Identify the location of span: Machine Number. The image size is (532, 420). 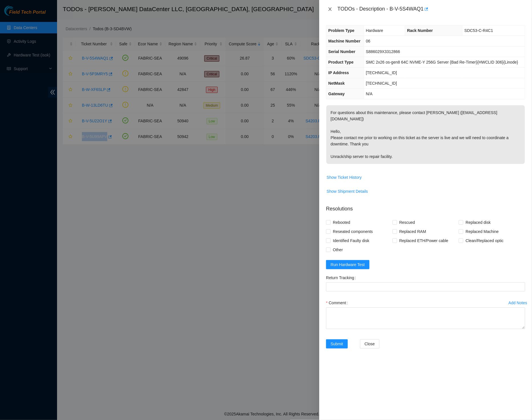
(344, 41).